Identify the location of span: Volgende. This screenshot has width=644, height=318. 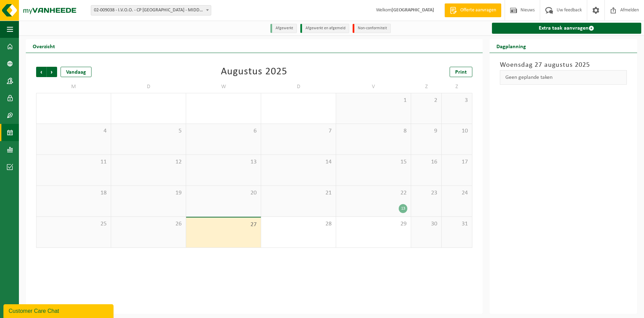
(52, 72).